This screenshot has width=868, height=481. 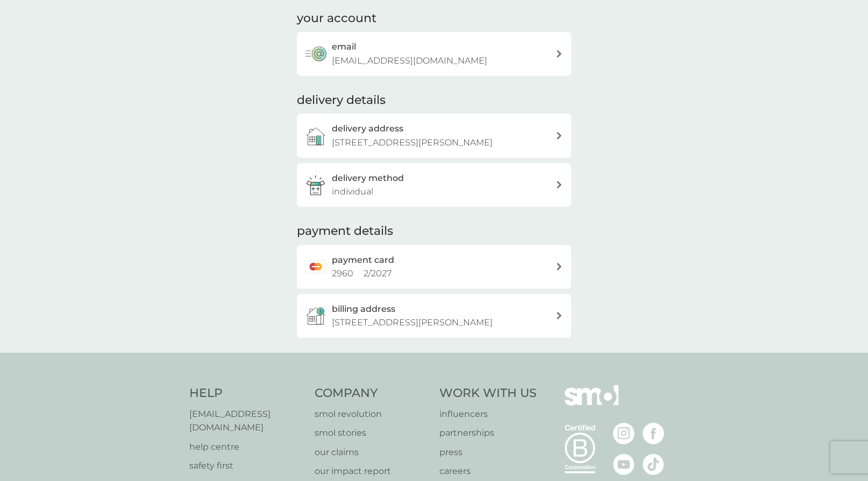 I want to click on p: our claims, so click(x=371, y=452).